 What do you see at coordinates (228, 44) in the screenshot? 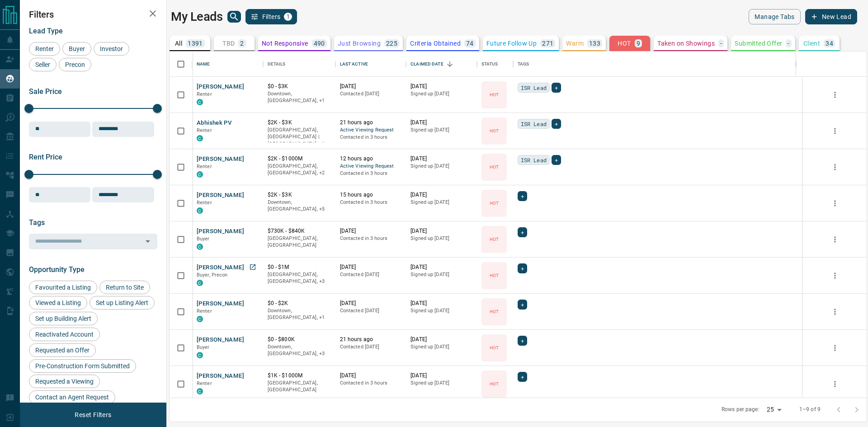
I see `p: TBD` at bounding box center [228, 44].